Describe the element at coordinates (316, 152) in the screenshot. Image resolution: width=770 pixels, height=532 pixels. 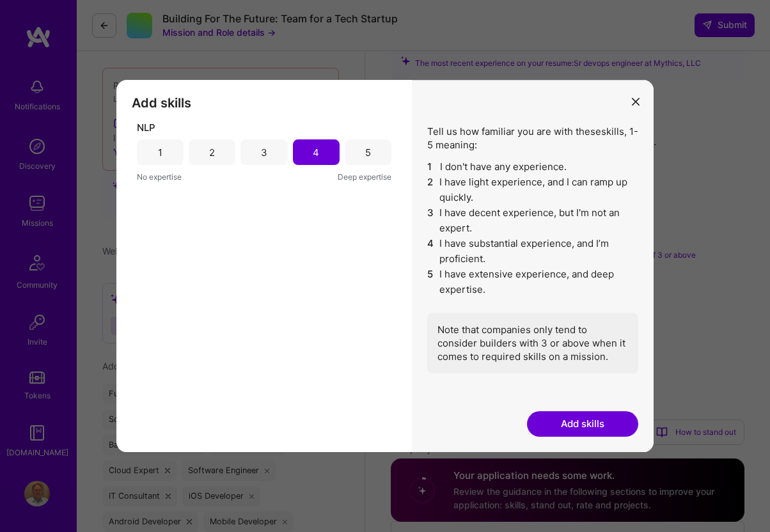
I see `div: 4` at that location.